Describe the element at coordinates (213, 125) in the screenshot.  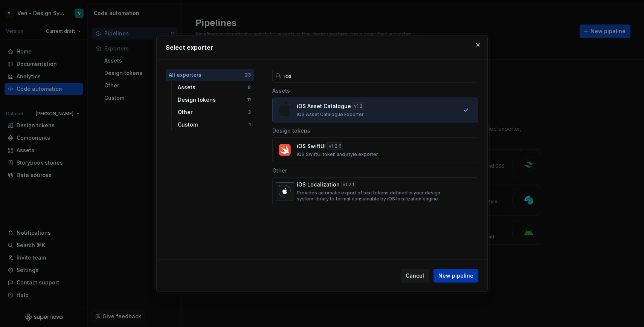
I see `div: Custom` at that location.